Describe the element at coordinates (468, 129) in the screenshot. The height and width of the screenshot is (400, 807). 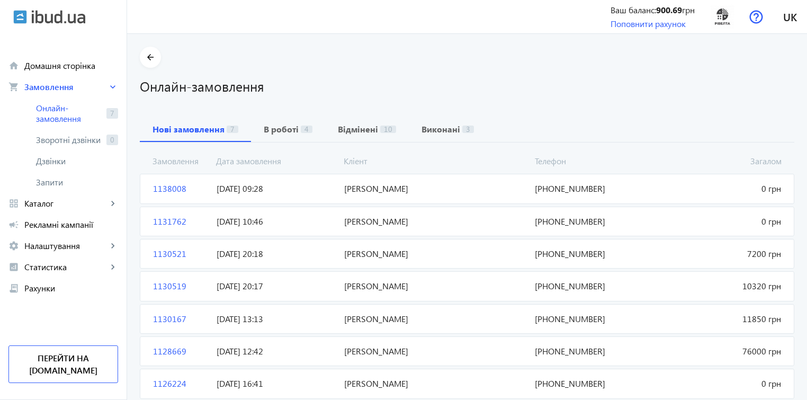
I see `span: 3` at that location.